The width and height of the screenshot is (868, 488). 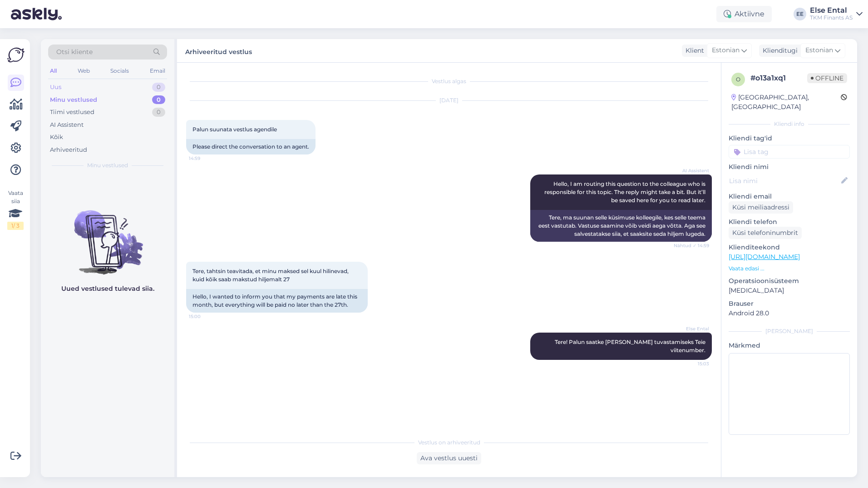 What do you see at coordinates (621, 226) in the screenshot?
I see `div: Tere, ma suunan selle küsimuse kolleegile, kes selle teema eest vastutab. Vastuse saamine võib ve...` at bounding box center [621, 226].